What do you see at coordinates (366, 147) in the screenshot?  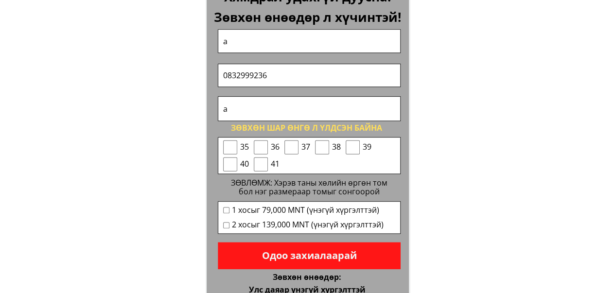 I see `span: 39` at bounding box center [366, 147].